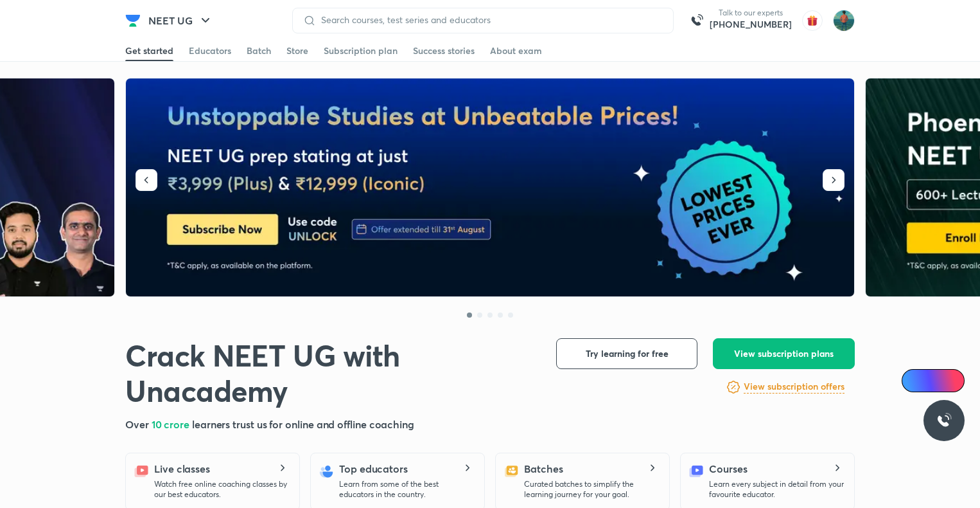 This screenshot has height=508, width=980. Describe the element at coordinates (210, 51) in the screenshot. I see `div: Educators` at that location.